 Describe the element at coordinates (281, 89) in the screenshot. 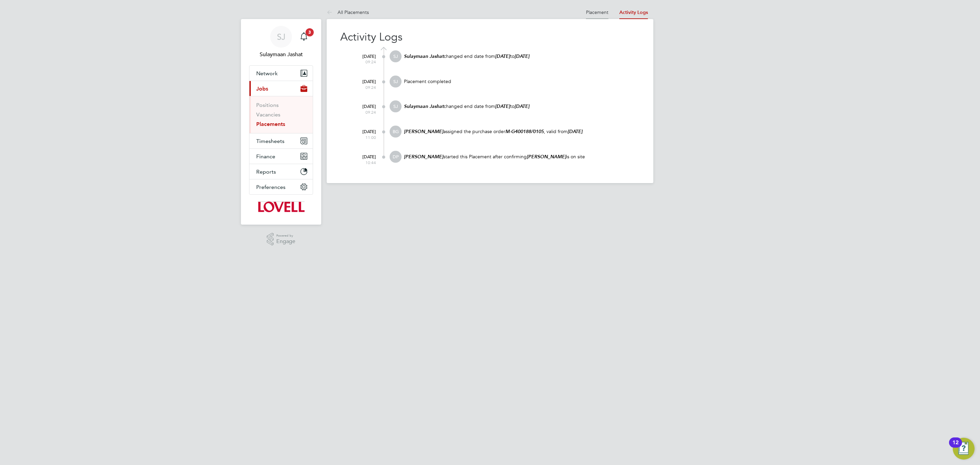

I see `button: Jobs` at that location.